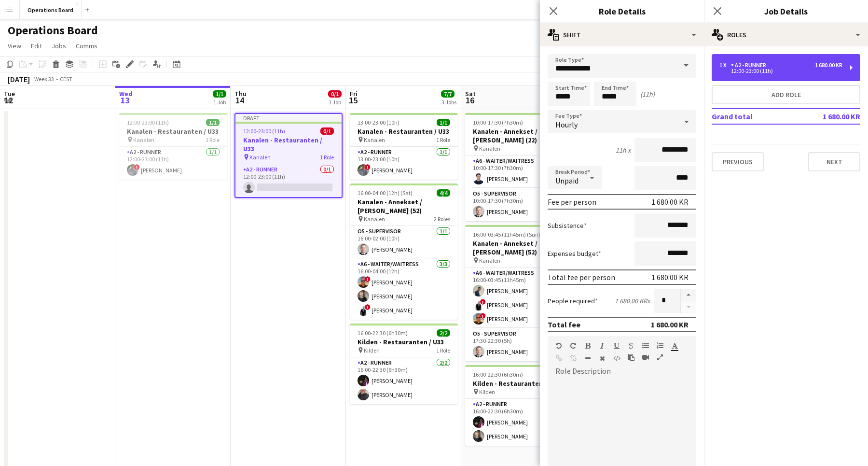 Image resolution: width=868 pixels, height=466 pixels. Describe the element at coordinates (289, 180) in the screenshot. I see `app-card-role: A2 - RUNNER0/112:00-23:00 (11h)` at that location.